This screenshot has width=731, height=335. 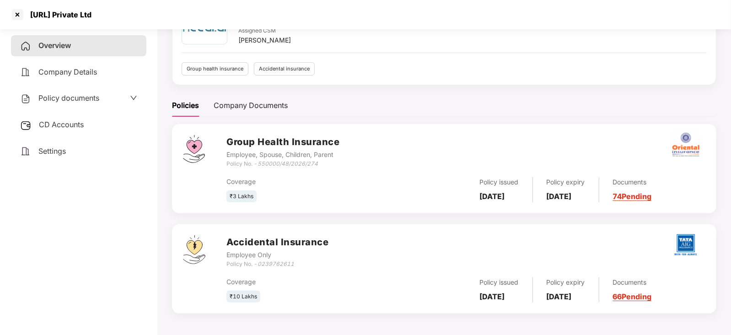 What do you see at coordinates (251, 105) in the screenshot?
I see `div: Company Documents` at bounding box center [251, 105].